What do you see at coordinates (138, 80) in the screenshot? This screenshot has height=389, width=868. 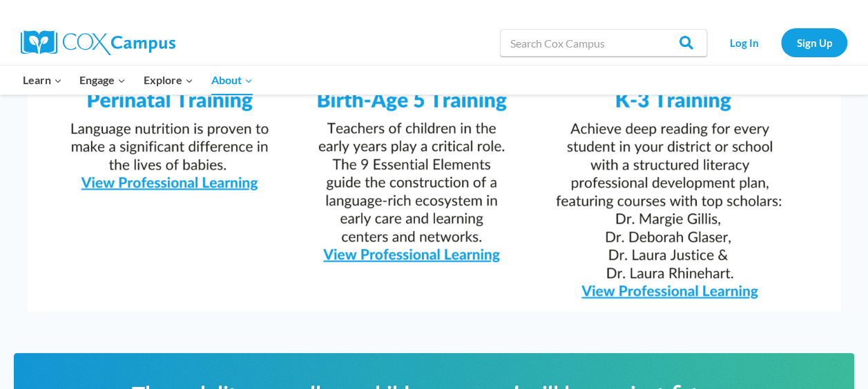 I see `nav: Primary Navigation` at bounding box center [138, 80].